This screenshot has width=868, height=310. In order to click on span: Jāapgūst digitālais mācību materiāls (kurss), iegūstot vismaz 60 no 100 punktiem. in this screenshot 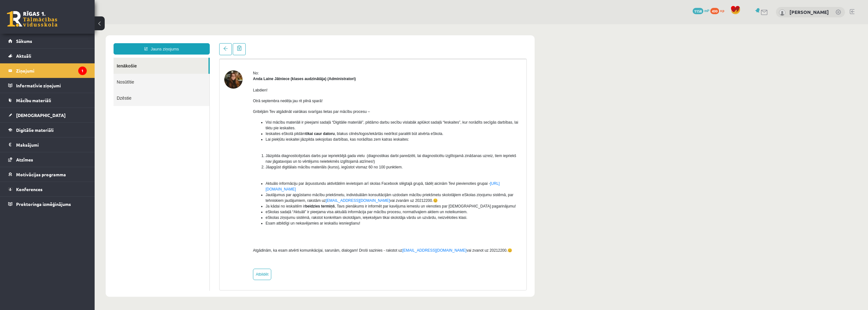, I will do `click(239, 143)`.